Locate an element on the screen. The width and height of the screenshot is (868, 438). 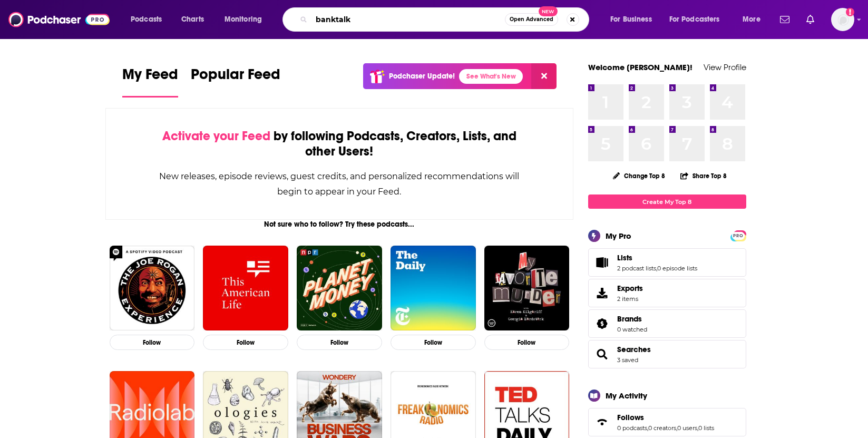
div: Not sure who to follow? Try these podcasts... is located at coordinates (339, 224).